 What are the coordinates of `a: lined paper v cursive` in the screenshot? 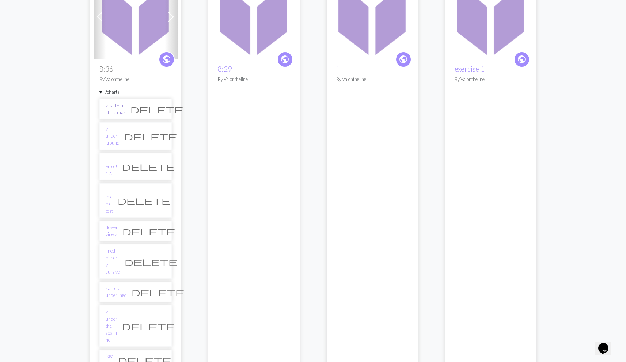 It's located at (112, 261).